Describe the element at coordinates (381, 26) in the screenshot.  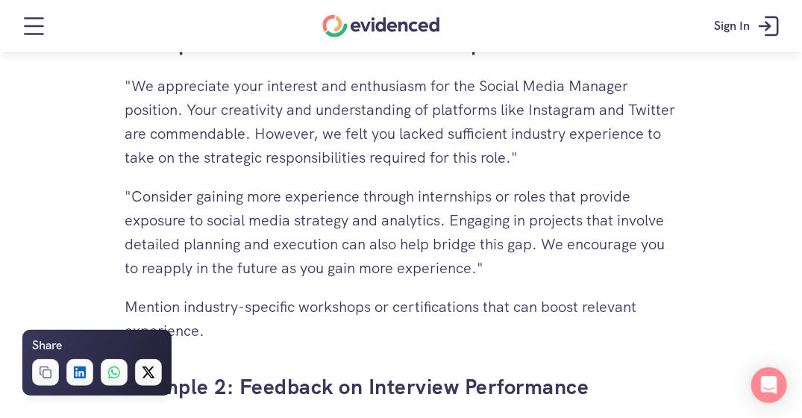
I see `a: Home` at that location.